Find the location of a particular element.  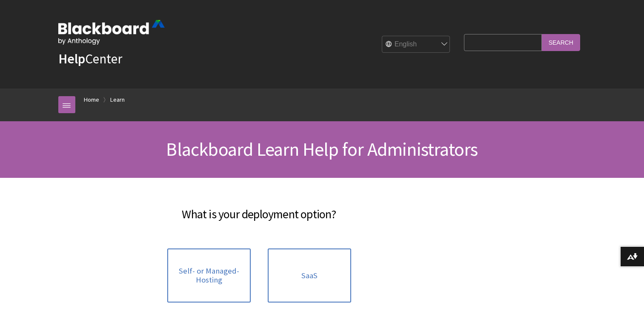

input: Search is located at coordinates (562, 42).